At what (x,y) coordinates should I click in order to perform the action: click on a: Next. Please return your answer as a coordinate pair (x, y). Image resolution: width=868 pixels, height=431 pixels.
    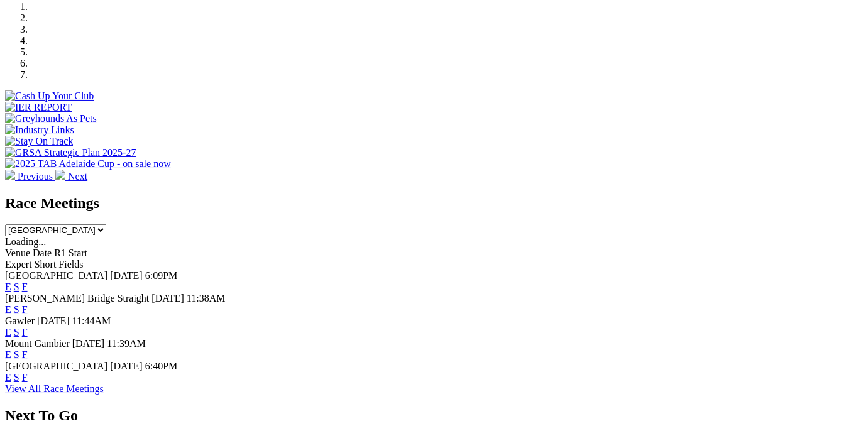
    Looking at the image, I should click on (71, 176).